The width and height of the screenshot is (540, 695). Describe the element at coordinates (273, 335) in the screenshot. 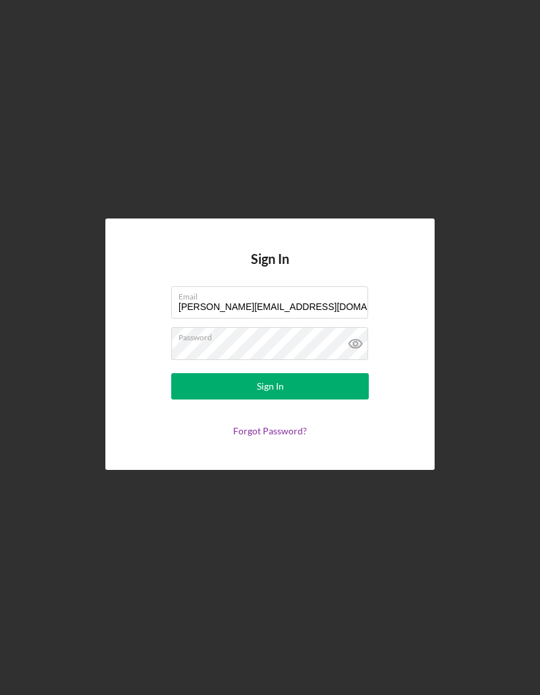

I see `label: Password` at that location.